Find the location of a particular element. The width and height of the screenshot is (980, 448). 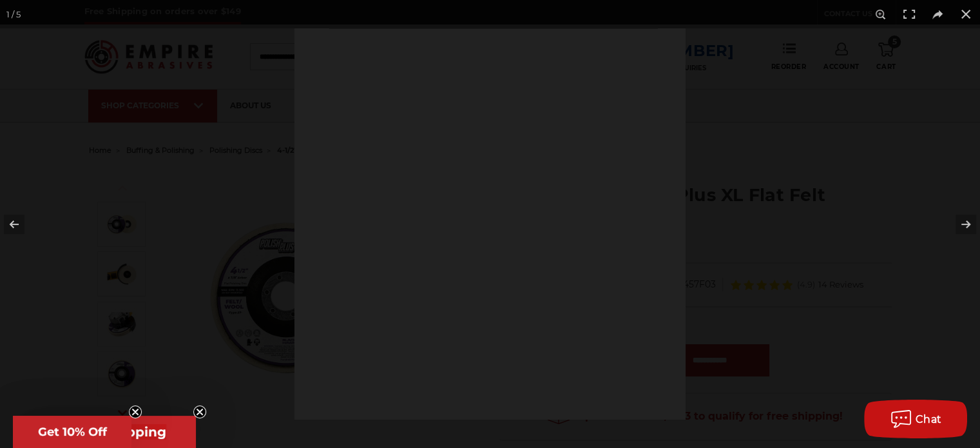

span: Get 10% Off is located at coordinates (72, 432).